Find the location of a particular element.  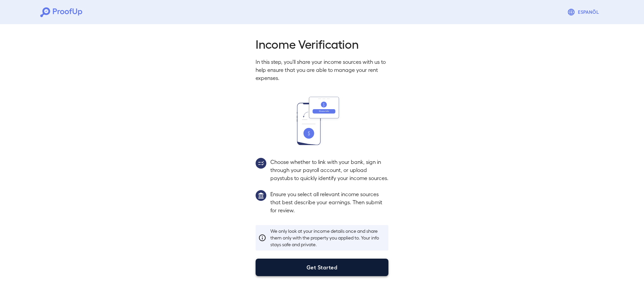

p: Ensure you select all relevant income sources that best describe your earnings. Then submit for r... is located at coordinates (329, 202).